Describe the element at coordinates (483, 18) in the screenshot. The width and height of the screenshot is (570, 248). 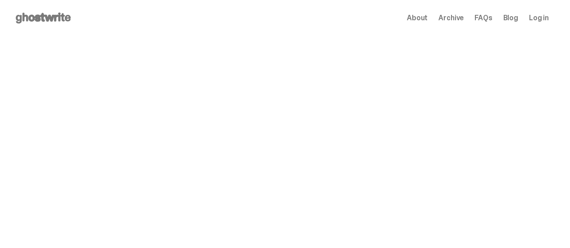
I see `span: FAQs` at that location.